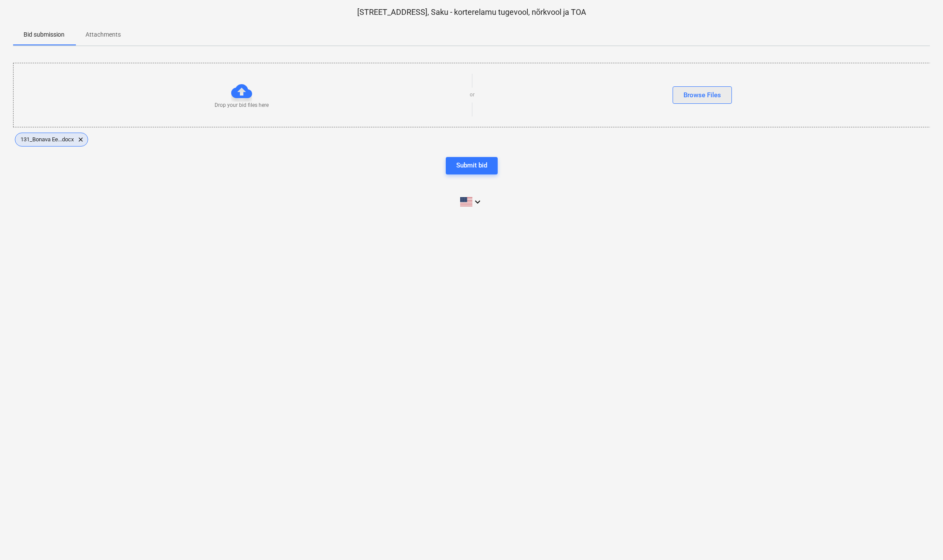 The width and height of the screenshot is (943, 560). Describe the element at coordinates (703, 95) in the screenshot. I see `button: Browse Files` at that location.